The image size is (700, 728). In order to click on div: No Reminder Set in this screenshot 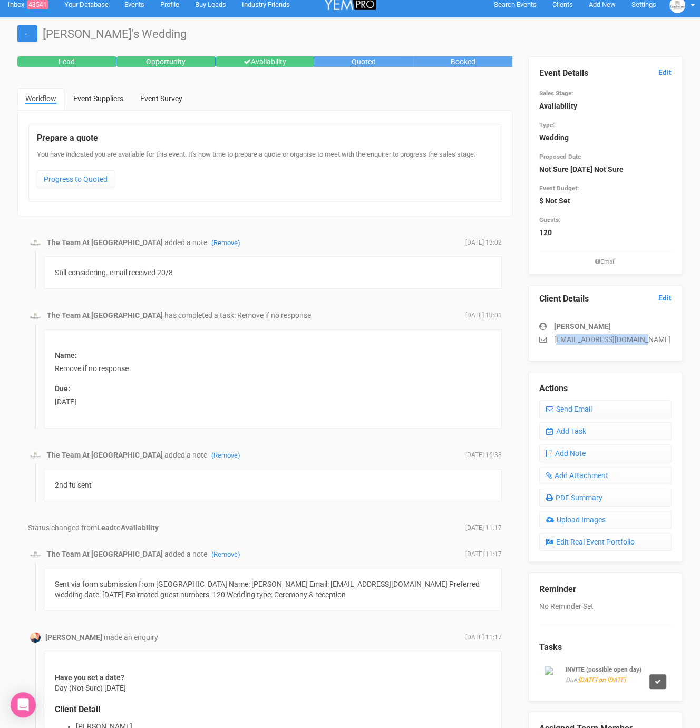, I will do `click(605, 632)`.